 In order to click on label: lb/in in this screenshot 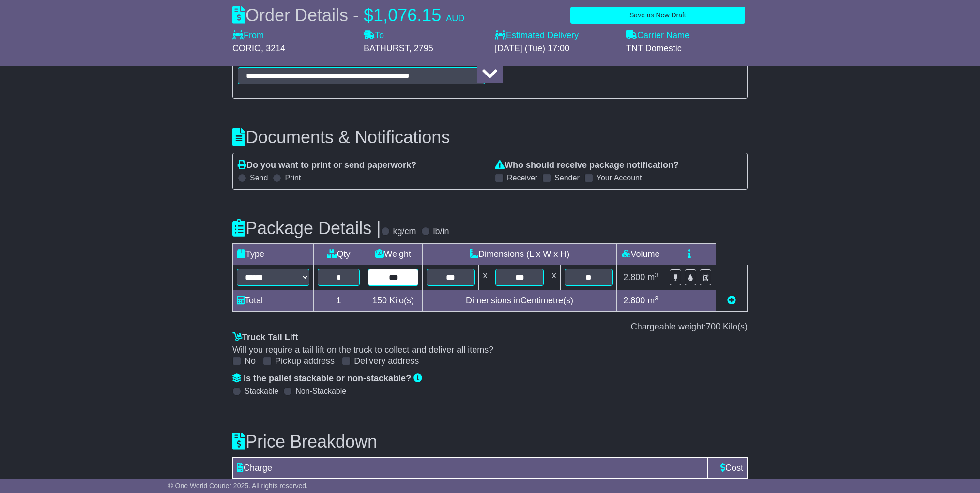, I will do `click(441, 232)`.